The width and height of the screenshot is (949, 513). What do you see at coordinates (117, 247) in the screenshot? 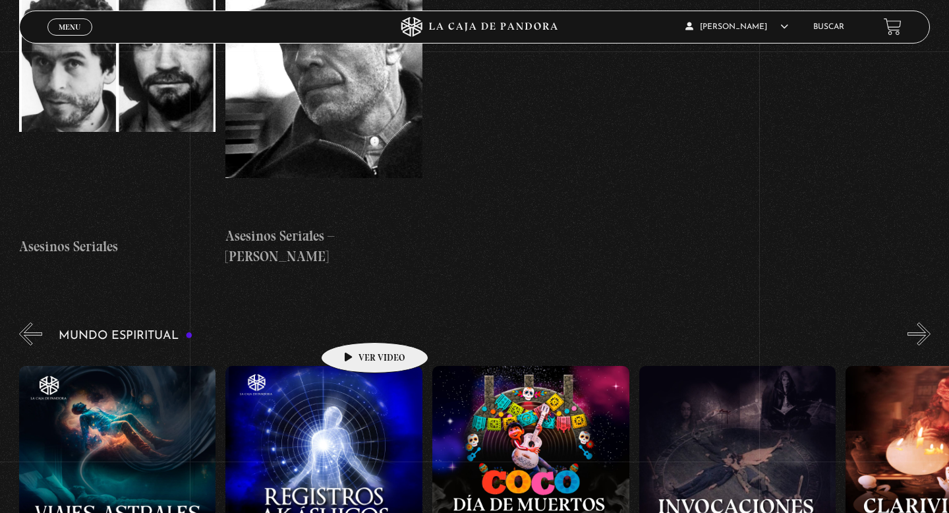
I see `h4: Asesinos Seriales` at bounding box center [117, 247].